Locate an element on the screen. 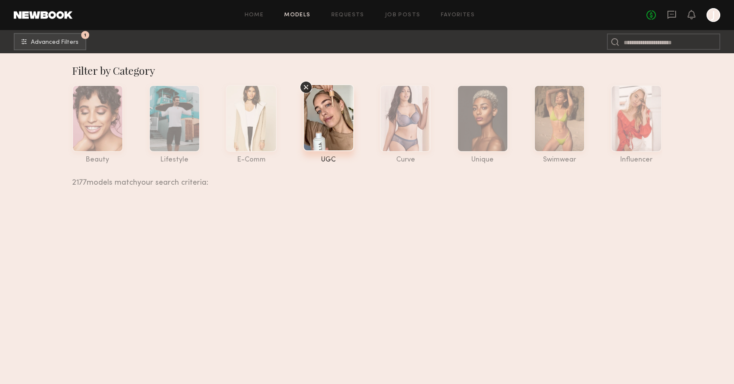 This screenshot has height=384, width=734. div: curve is located at coordinates (405, 160).